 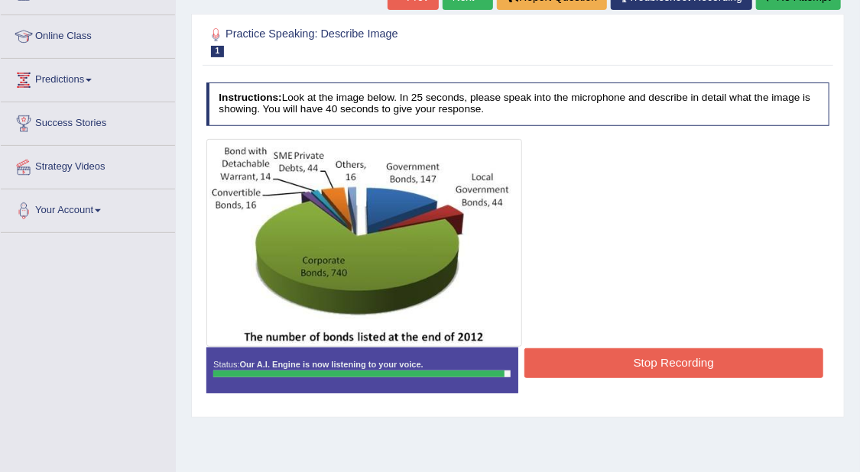 What do you see at coordinates (332, 365) in the screenshot?
I see `strong: Our A.I. Engine is now listening to your voice.` at bounding box center [332, 365].